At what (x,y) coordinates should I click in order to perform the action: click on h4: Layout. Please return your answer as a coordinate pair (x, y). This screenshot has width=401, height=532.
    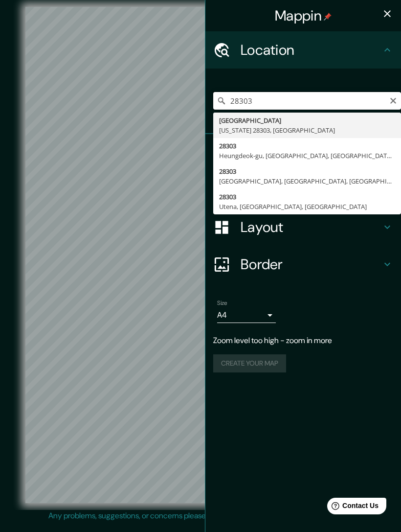
    Looking at the image, I should click on (311, 227).